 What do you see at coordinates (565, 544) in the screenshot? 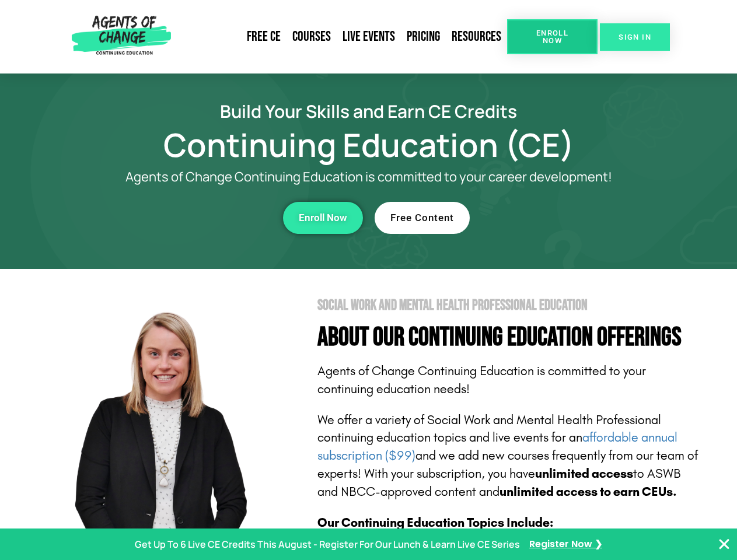
I see `span: Register Now ❯` at bounding box center [565, 544].